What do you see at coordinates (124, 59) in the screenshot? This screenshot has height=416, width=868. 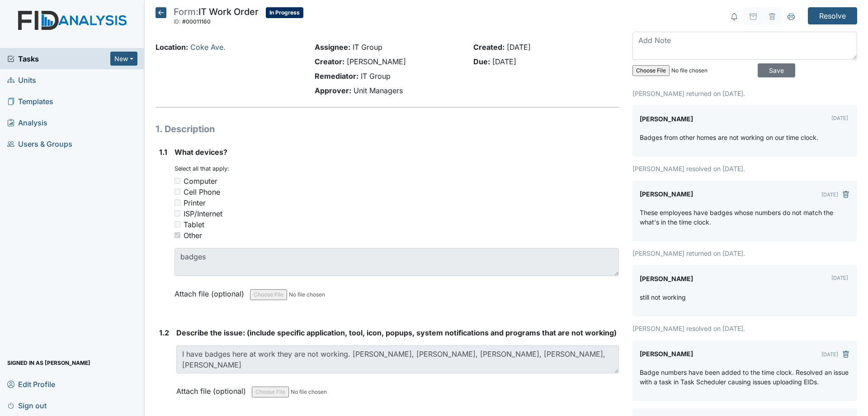 I see `button: New` at bounding box center [124, 59].